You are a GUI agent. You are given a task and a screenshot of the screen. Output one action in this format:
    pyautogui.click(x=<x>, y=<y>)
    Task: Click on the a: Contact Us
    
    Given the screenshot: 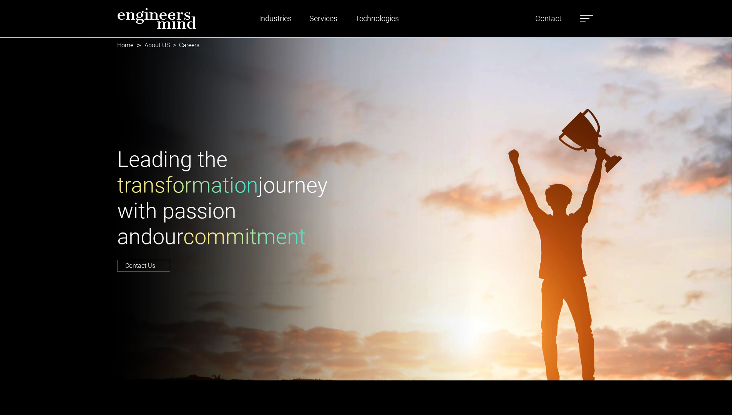 What is the action you would take?
    pyautogui.click(x=144, y=266)
    